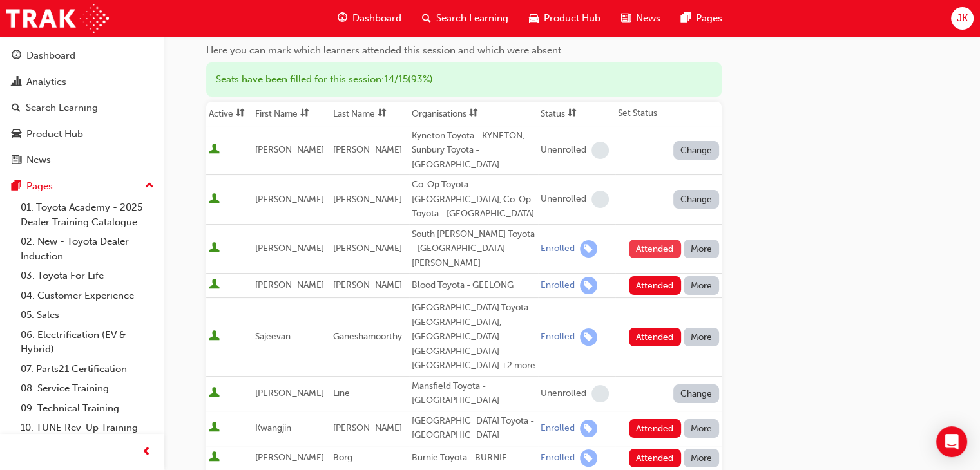  What do you see at coordinates (58, 18) in the screenshot?
I see `img: Trak` at bounding box center [58, 18].